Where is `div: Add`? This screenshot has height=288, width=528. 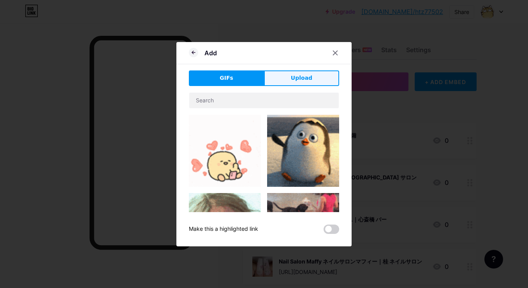 div: Add is located at coordinates (211, 53).